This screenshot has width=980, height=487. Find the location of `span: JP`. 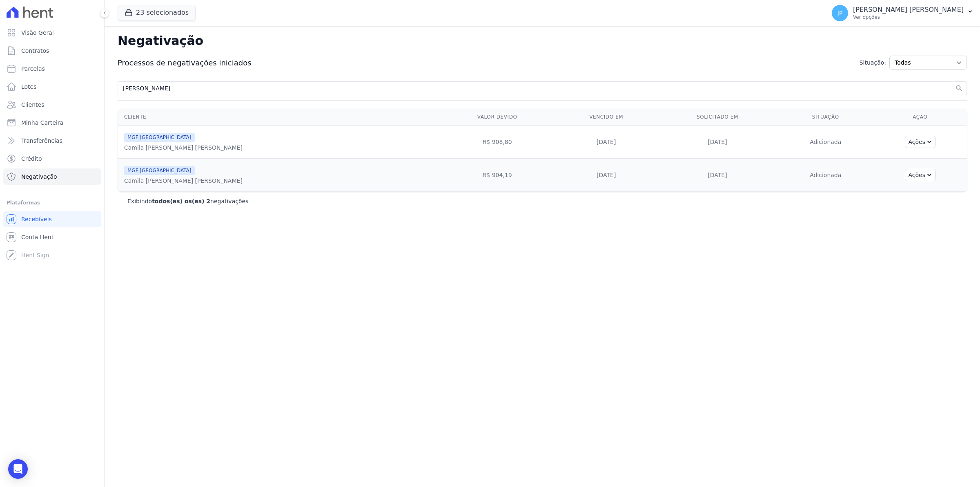

span: JP is located at coordinates (840, 13).